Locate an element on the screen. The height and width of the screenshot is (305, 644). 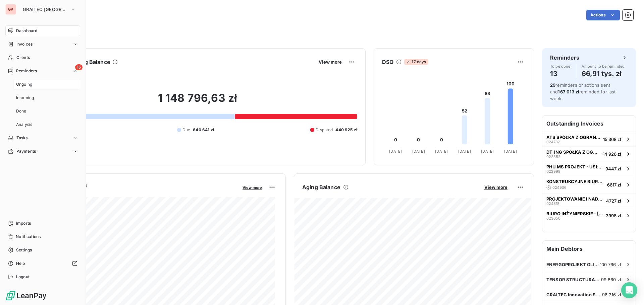
span: 99 860 zł is located at coordinates (611, 280).